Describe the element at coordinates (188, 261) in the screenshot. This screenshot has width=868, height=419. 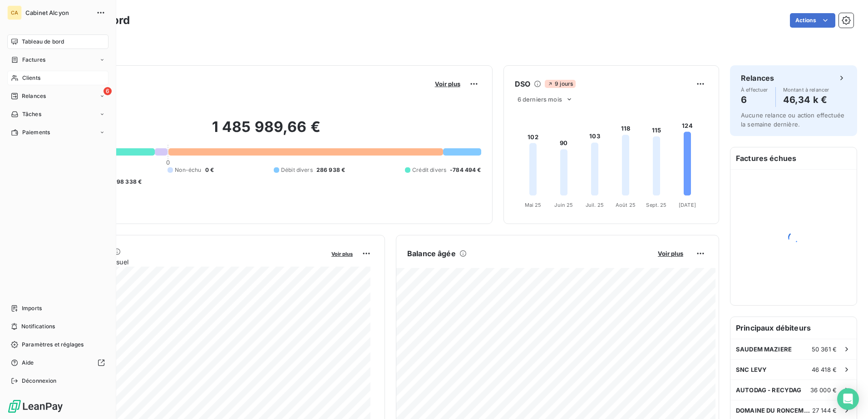
I see `span: Chiffre d'affaires mensuel` at that location.